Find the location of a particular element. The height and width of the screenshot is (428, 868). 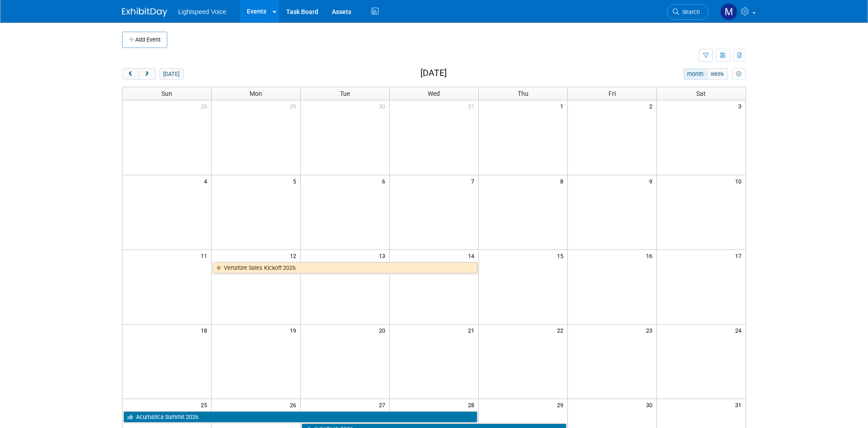

span: 11 is located at coordinates (205, 255).